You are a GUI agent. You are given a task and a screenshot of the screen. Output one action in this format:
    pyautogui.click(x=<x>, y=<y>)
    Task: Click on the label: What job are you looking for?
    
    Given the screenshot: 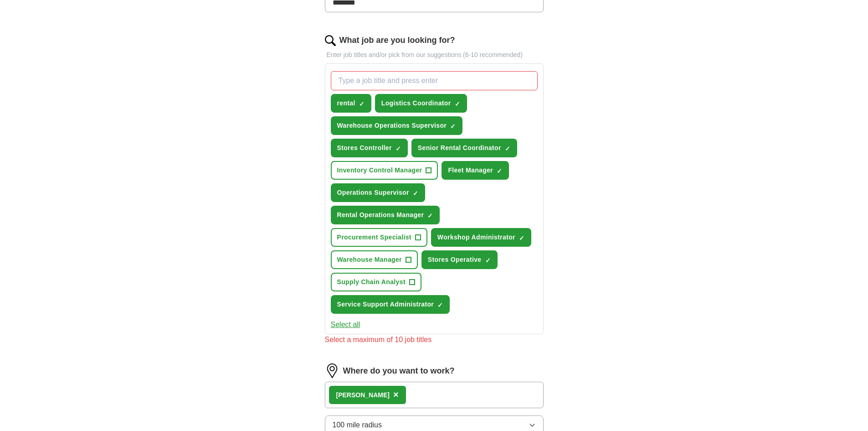 What is the action you would take?
    pyautogui.click(x=398, y=40)
    